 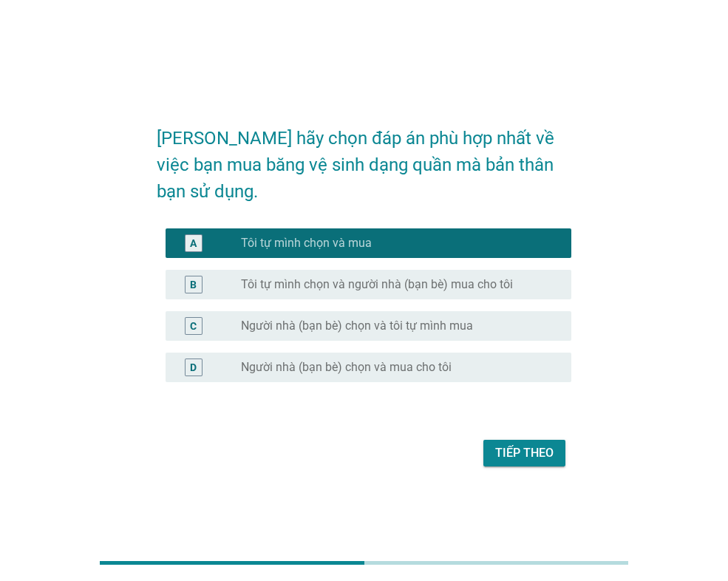 I want to click on label: Người nhà (bạn bè) chọn và tôi tự mình mua, so click(x=357, y=326).